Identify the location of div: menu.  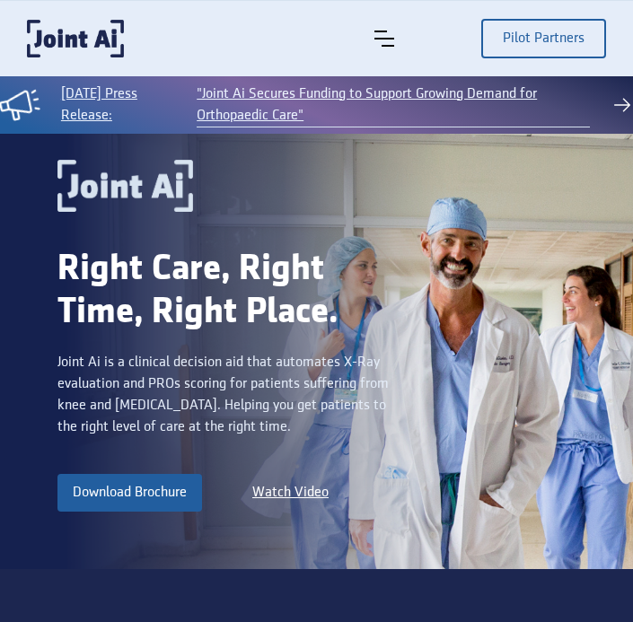
(427, 39).